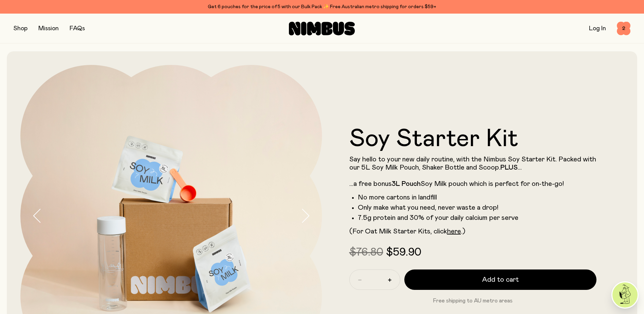 Image resolution: width=644 pixels, height=314 pixels. What do you see at coordinates (411, 184) in the screenshot?
I see `strong: Pouch` at bounding box center [411, 184].